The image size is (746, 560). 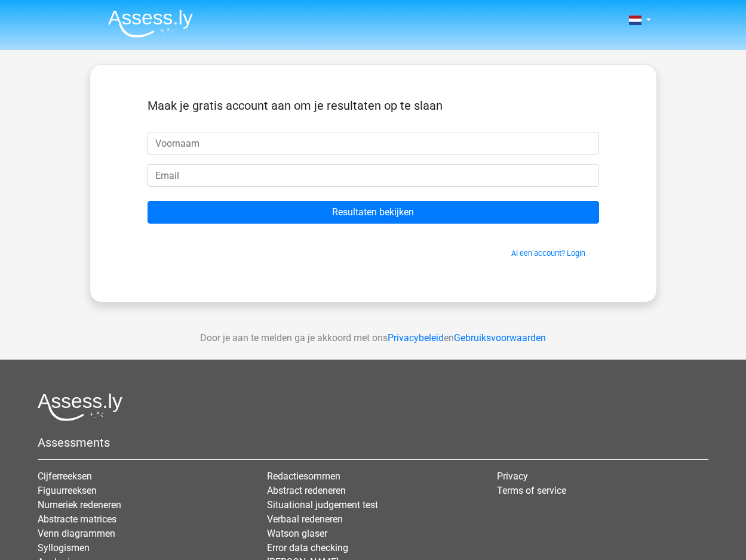 I want to click on a: Verbaal redeneren, so click(x=304, y=519).